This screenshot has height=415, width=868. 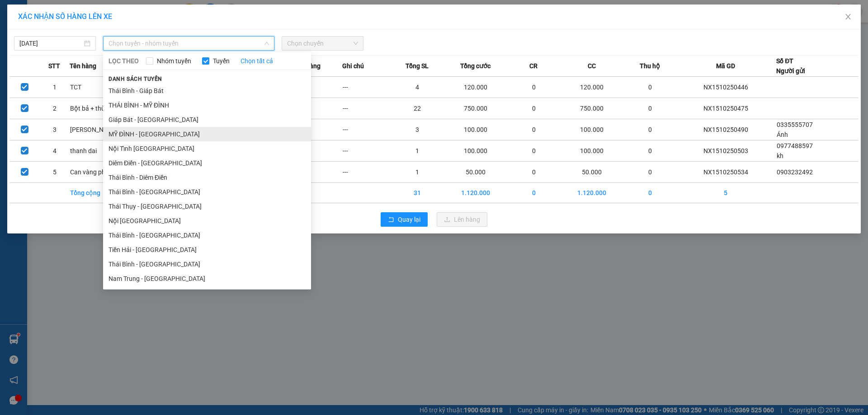 What do you see at coordinates (174, 61) in the screenshot?
I see `span: Nhóm tuyến` at bounding box center [174, 61].